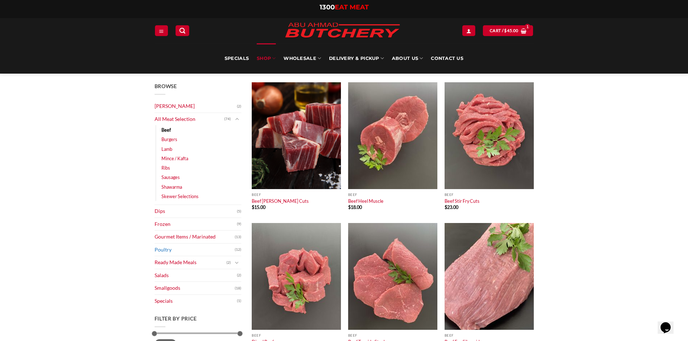 This screenshot has height=341, width=688. What do you see at coordinates (355, 207) in the screenshot?
I see `bdi: 18.00` at bounding box center [355, 207].